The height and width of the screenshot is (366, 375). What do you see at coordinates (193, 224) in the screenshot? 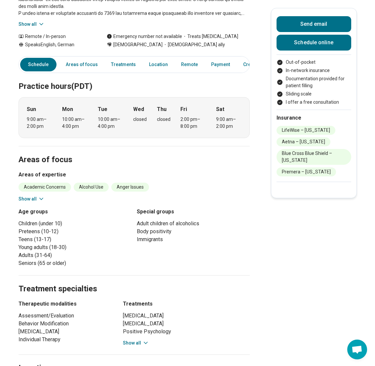
I see `li: Adult children of alcoholics` at bounding box center [193, 224].